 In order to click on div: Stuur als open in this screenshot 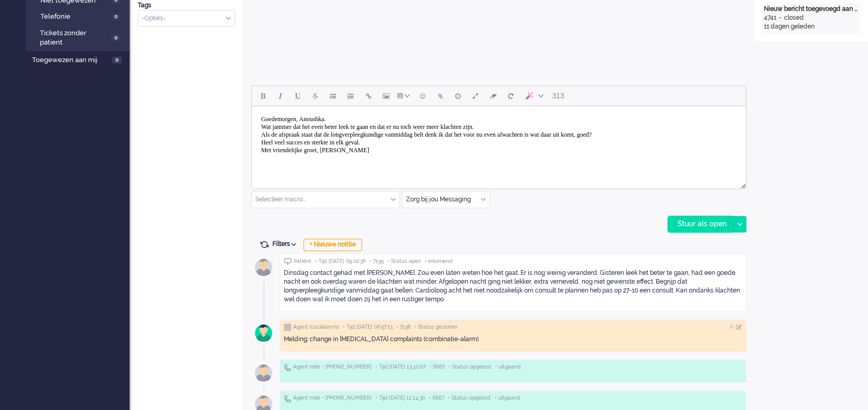, I will do `click(701, 224)`.